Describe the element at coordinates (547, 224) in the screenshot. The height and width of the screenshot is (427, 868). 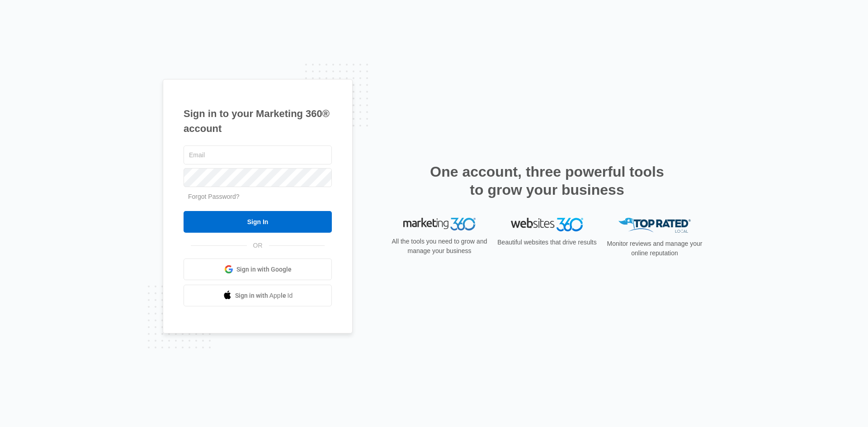
I see `img: Websites 360` at that location.